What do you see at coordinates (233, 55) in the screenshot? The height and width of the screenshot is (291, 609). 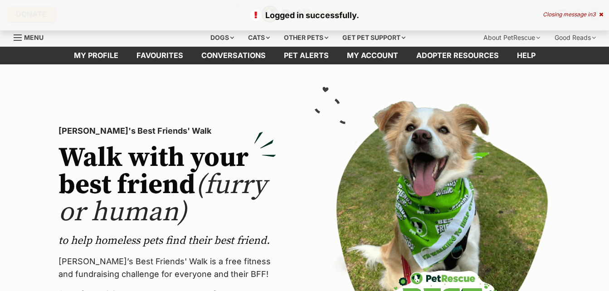 I see `a: conversations` at bounding box center [233, 55].